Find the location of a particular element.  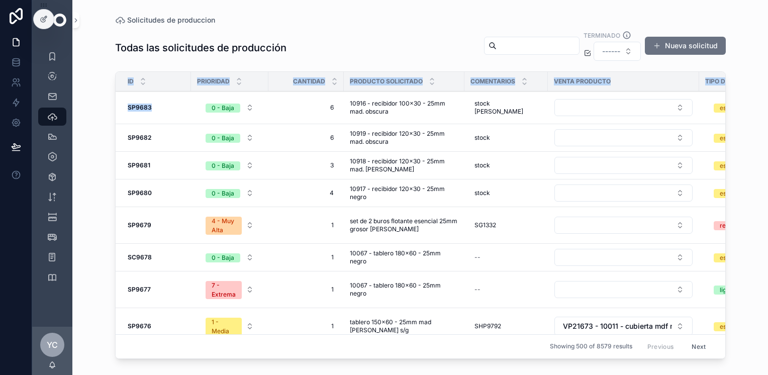

span: 4 is located at coordinates (306, 193).